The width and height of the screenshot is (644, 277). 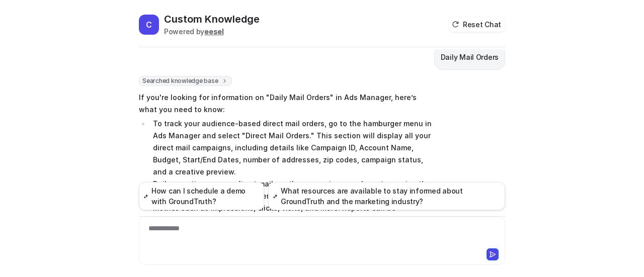 What do you see at coordinates (286, 104) in the screenshot?
I see `p: If you're looking for information on "Daily Mail Orders" in Ads Manager, here’s what you need to ...` at bounding box center [286, 104].